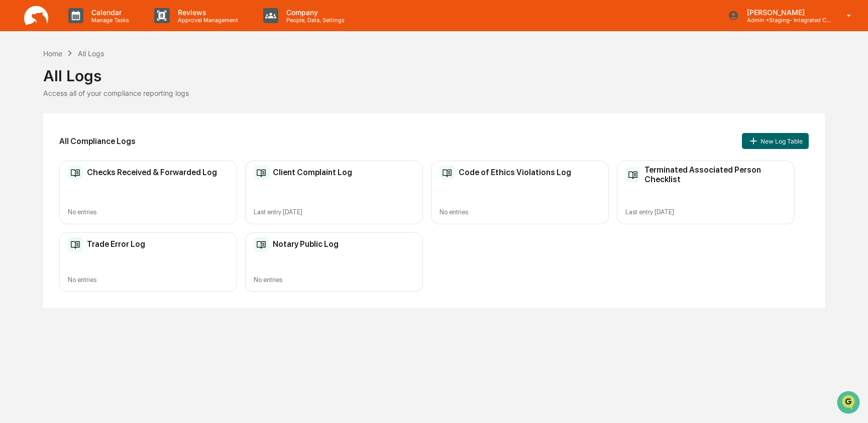 The width and height of the screenshot is (868, 423). I want to click on button: New Log Table, so click(775, 141).